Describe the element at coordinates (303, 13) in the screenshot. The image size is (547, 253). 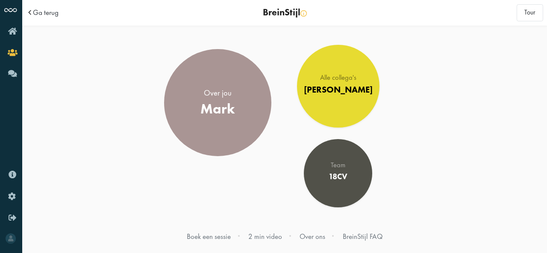
I see `img: info-yellow.svg` at that location.